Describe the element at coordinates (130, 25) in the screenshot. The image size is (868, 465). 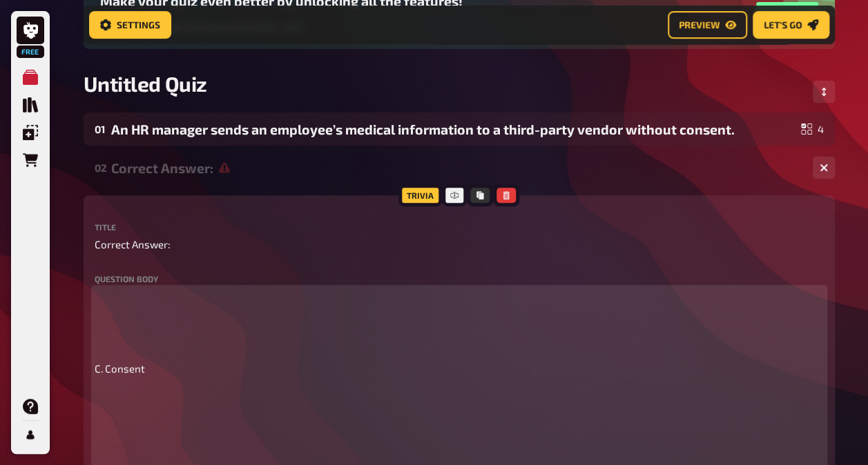
I see `a: Settings` at that location.